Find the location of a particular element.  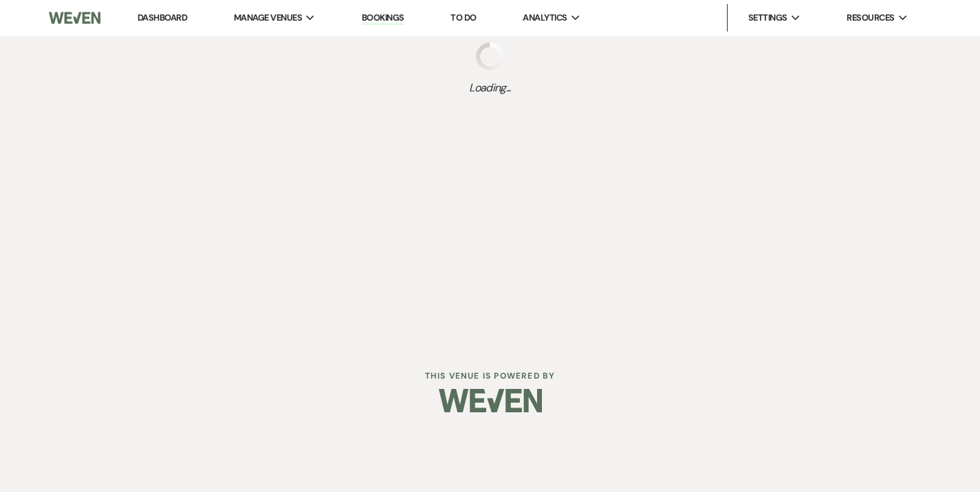

span: Settings is located at coordinates (767, 17).